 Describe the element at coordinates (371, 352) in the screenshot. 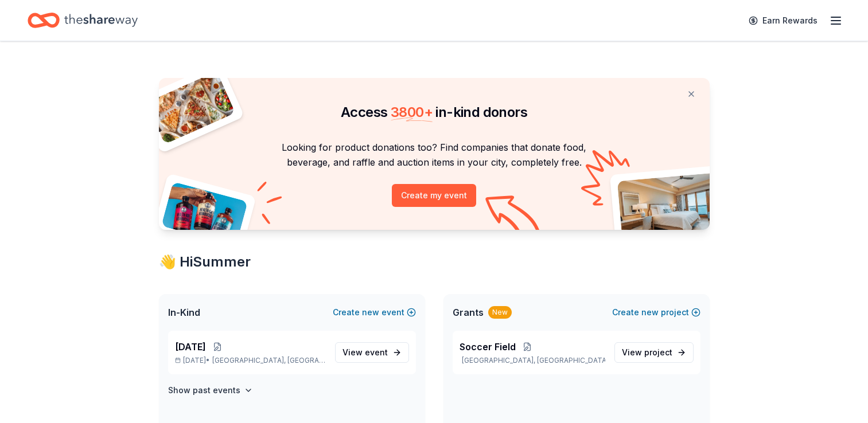

I see `a: View event` at that location.